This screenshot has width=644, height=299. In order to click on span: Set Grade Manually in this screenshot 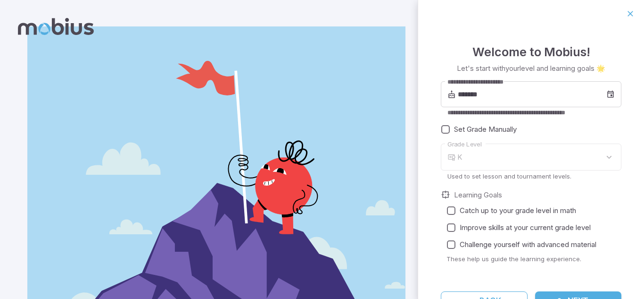, I will do `click(486, 129)`.